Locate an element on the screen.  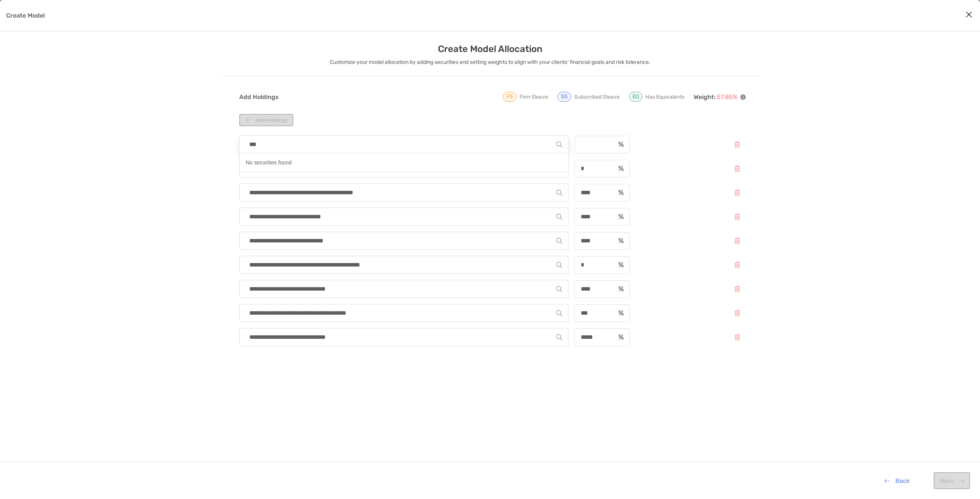
h3: Create Model Allocation is located at coordinates (490, 49).